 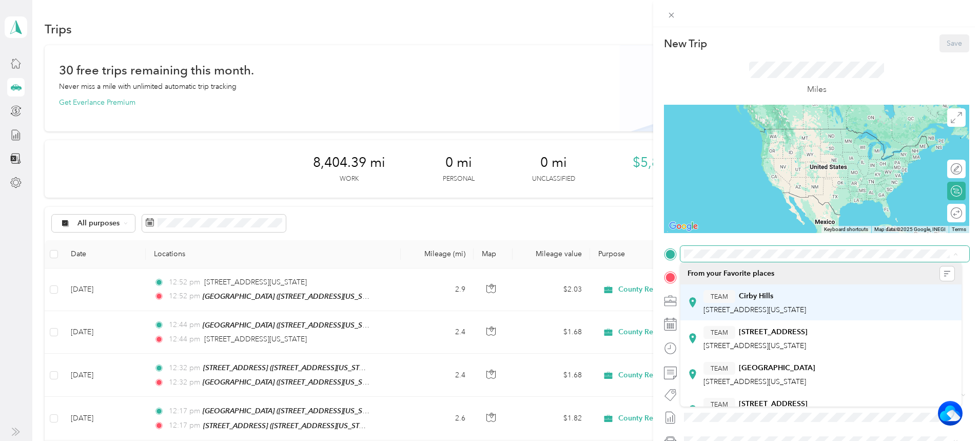 I want to click on img: Google, so click(x=684, y=227).